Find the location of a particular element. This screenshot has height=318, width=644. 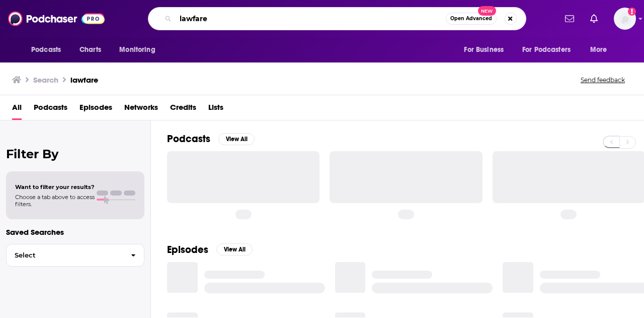

span: For Business is located at coordinates (484, 50).